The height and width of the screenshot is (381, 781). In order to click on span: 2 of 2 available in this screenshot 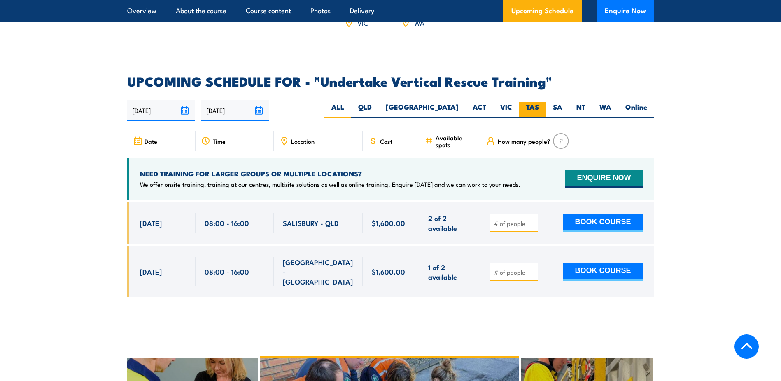, I will do `click(450, 222)`.